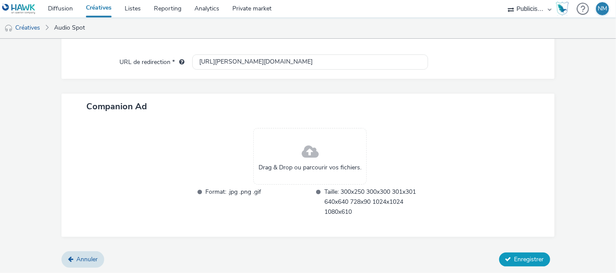  Describe the element at coordinates (116, 106) in the screenshot. I see `span: Companion Ad` at that location.